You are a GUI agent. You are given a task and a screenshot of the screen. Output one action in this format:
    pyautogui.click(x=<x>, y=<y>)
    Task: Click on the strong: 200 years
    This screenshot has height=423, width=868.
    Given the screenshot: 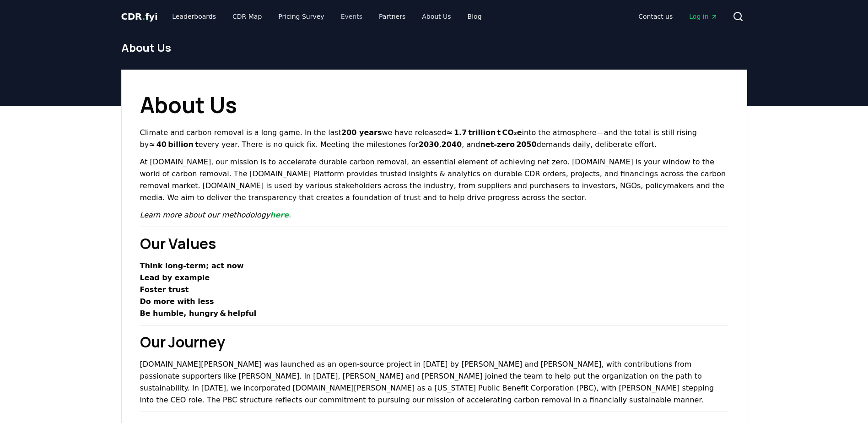 What is the action you would take?
    pyautogui.click(x=362, y=133)
    